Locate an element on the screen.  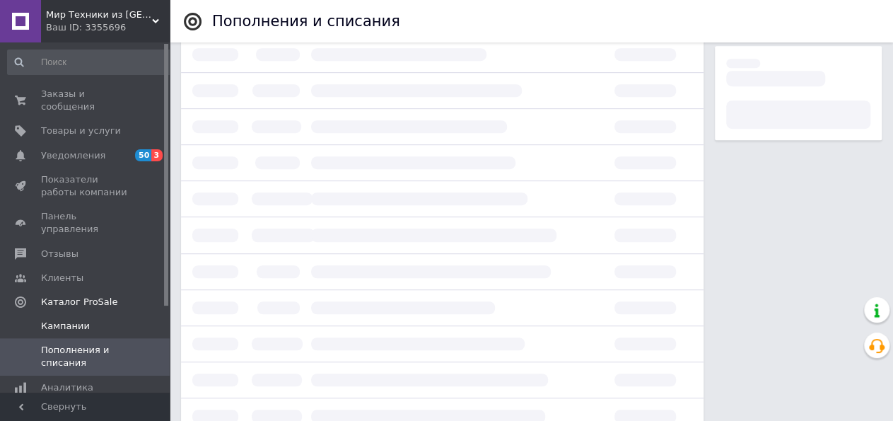
span: Пополнения и списания is located at coordinates (86, 357).